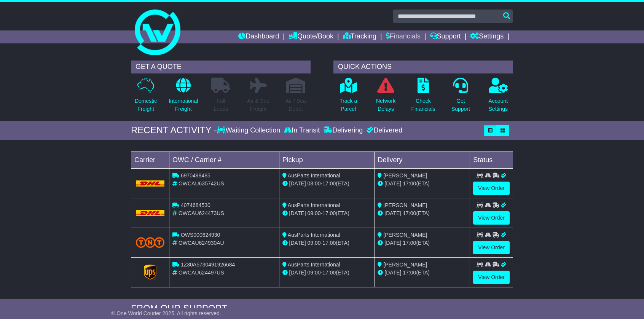 This screenshot has height=319, width=644. Describe the element at coordinates (150, 272) in the screenshot. I see `img: GetCarrierServiceLogo` at that location.